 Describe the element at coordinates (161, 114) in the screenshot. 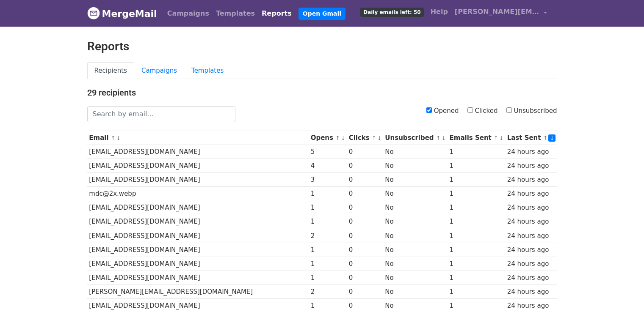

I see `input: Search by email...` at that location.